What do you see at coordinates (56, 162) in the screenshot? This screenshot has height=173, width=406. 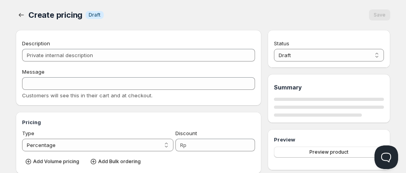 I see `span: Add Volume pricing` at bounding box center [56, 162].